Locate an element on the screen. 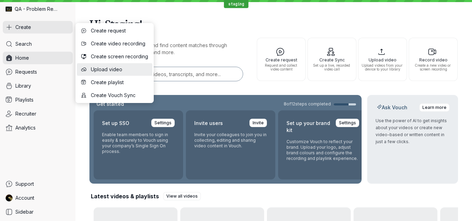 The height and width of the screenshot is (221, 472). span: 8 of 12 steps completed is located at coordinates (307, 104).